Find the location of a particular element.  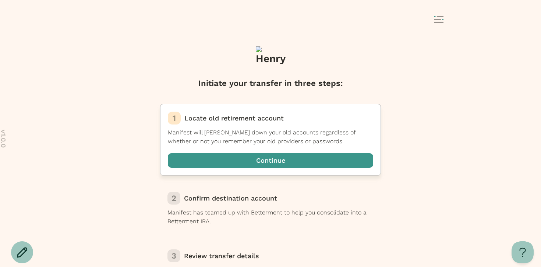

p: Manifest has teamed up with Betterment to help you consolidate into a Betterment IRA. is located at coordinates (270, 217).